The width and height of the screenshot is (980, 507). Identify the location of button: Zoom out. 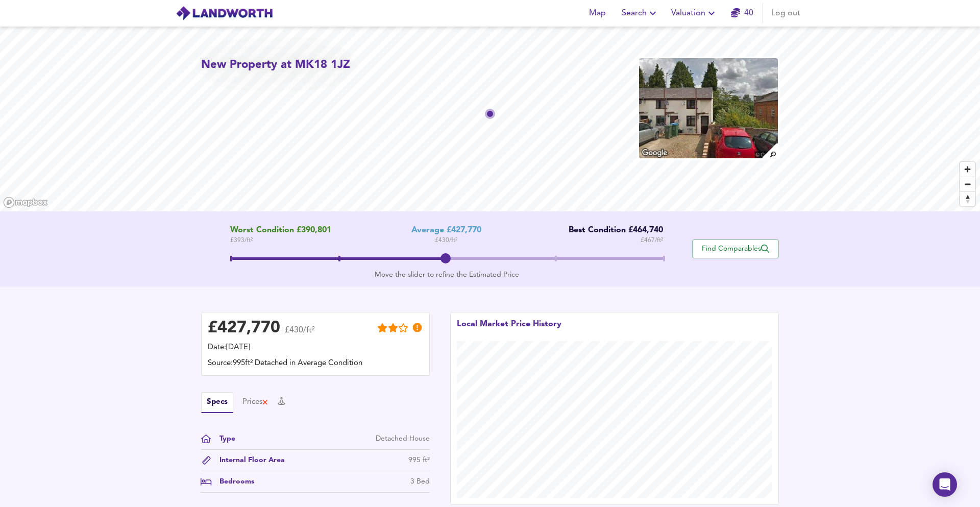
(967, 184).